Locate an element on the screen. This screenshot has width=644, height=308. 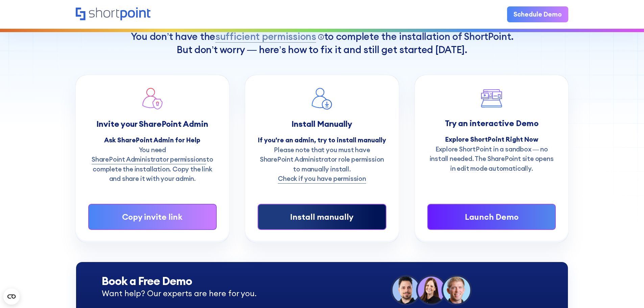
h1: You don’t have the to complete the installation of ShortPoint. But don’t worry — here’s how to fi... is located at coordinates (322, 42).